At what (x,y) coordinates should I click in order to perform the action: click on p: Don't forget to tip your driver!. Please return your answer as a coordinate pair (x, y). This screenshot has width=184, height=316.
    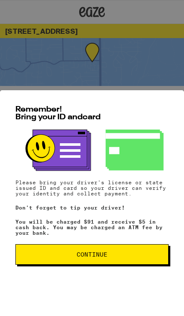
    Looking at the image, I should click on (92, 207).